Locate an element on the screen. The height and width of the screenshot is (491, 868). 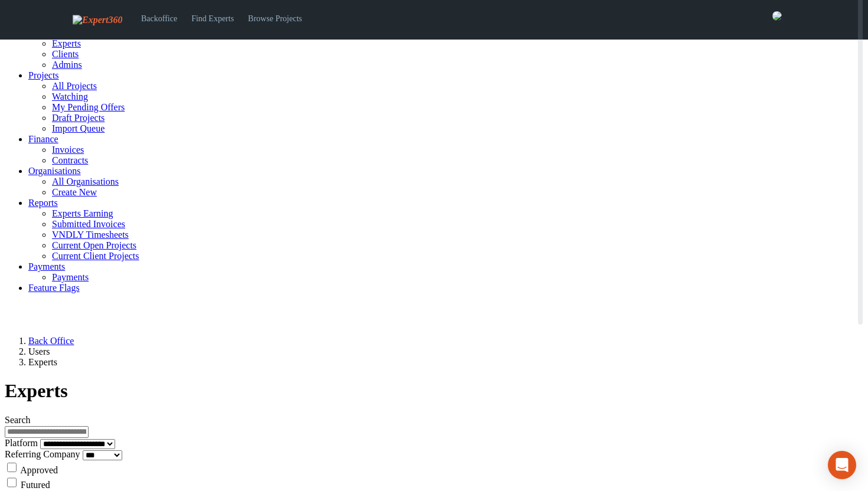
label: Search is located at coordinates (18, 420).